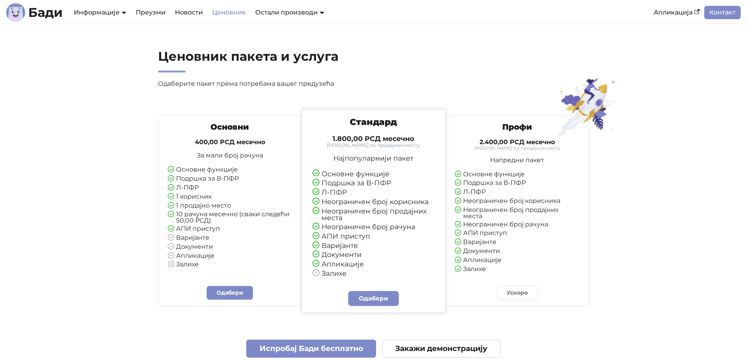 Image resolution: width=747 pixels, height=360 pixels. Describe the element at coordinates (303, 60) in the screenshot. I see `h2: Ценовник пакета и услуга` at that location.